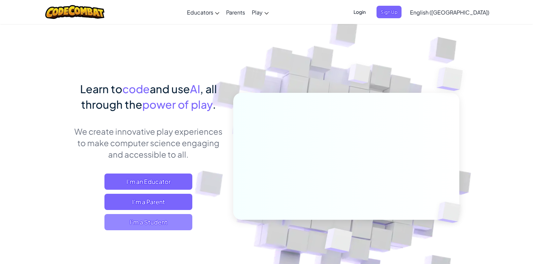 This screenshot has height=264, width=533. Describe the element at coordinates (136, 89) in the screenshot. I see `span: code` at that location.